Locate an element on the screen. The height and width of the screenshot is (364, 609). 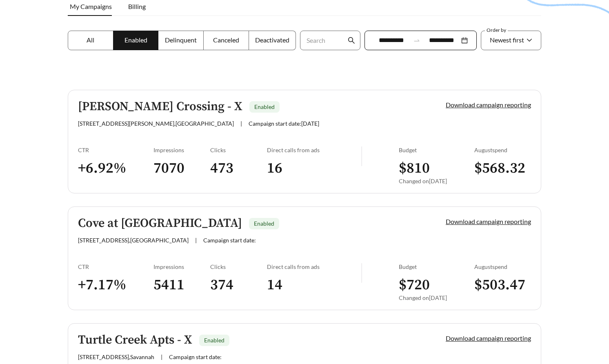
span: My Campaigns is located at coordinates (91, 6).